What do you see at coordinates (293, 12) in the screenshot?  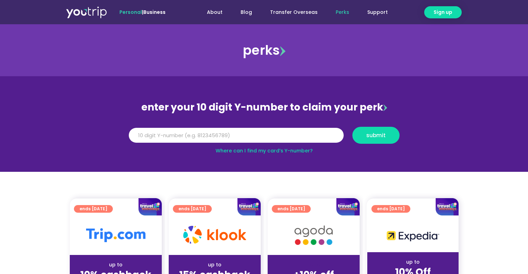 I see `a: Transfer Overseas` at bounding box center [293, 12].